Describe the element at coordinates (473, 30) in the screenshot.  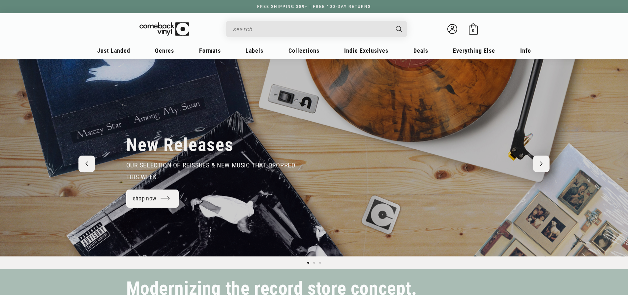
I see `span: 0` at that location.